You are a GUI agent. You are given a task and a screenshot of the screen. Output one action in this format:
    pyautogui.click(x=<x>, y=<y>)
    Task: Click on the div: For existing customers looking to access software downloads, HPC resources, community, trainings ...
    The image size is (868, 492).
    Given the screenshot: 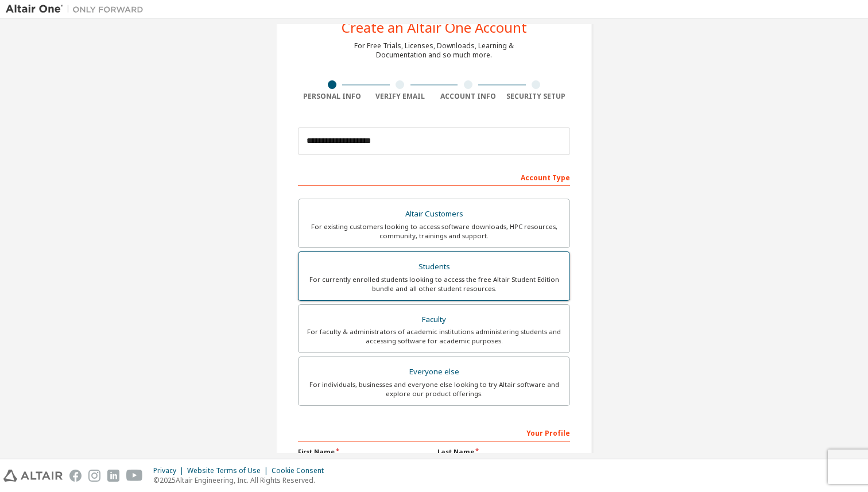 What is the action you would take?
    pyautogui.click(x=434, y=231)
    